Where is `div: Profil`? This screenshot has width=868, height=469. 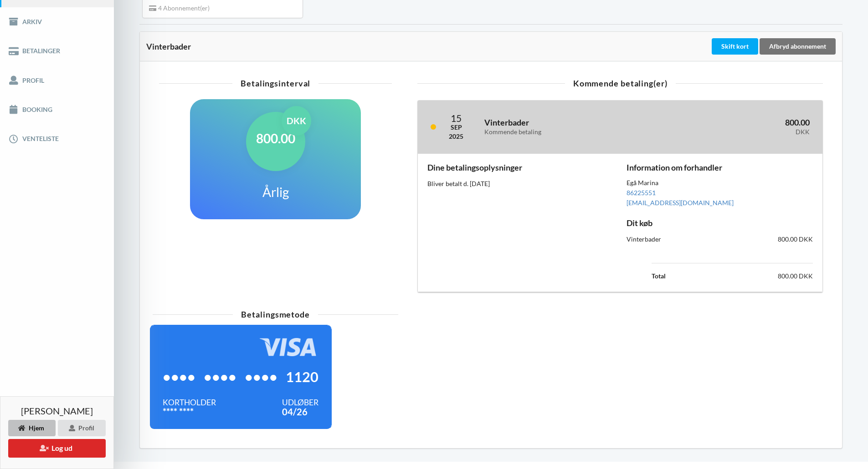 div: Profil is located at coordinates (81, 428).